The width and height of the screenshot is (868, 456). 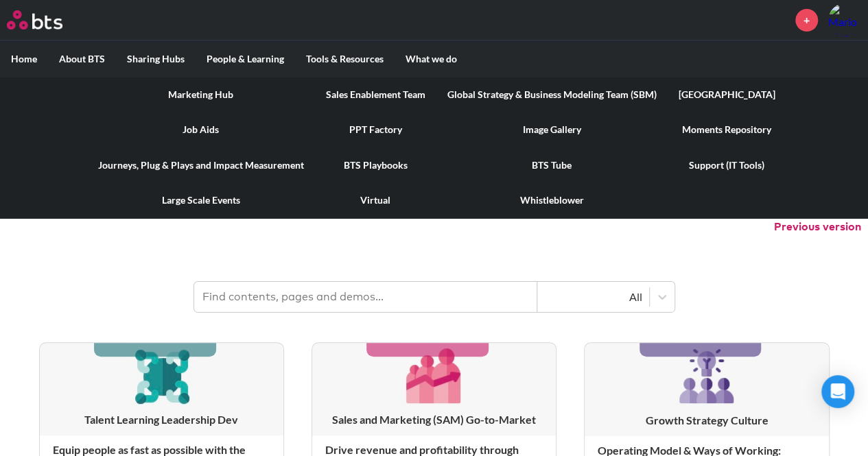 I want to click on a: Profile, so click(x=844, y=20).